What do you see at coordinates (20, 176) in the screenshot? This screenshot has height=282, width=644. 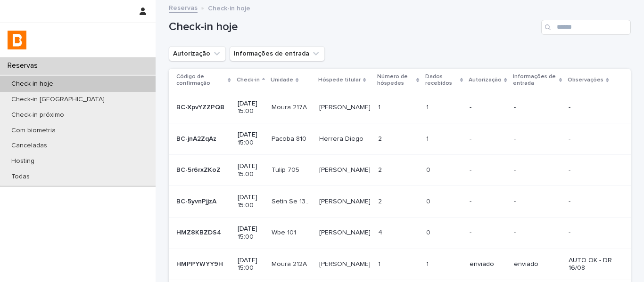 I see `p: Todas` at bounding box center [20, 176].